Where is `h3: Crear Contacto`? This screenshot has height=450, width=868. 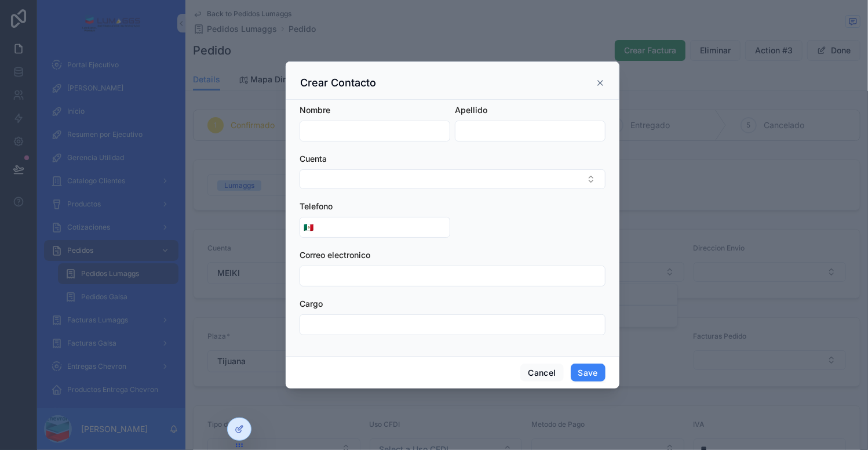 h3: Crear Contacto is located at coordinates (338, 83).